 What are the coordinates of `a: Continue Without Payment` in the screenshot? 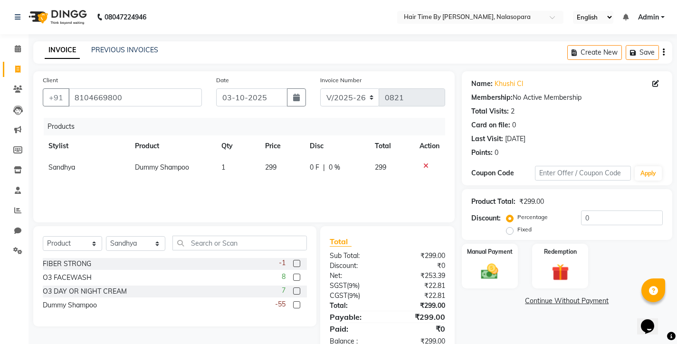 It's located at (567, 301).